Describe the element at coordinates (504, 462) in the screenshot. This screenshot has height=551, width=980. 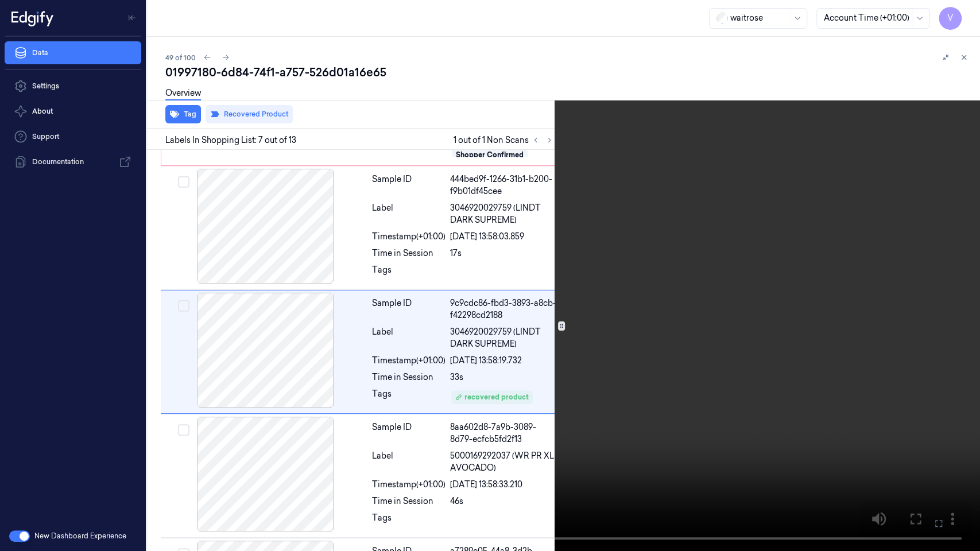
I see `span: 5000169292037 (WR PR XL AVOCADO)` at that location.